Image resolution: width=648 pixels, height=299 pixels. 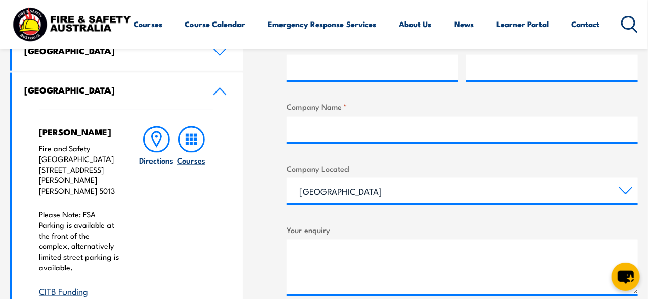 What do you see at coordinates (416, 24) in the screenshot?
I see `a: About Us` at bounding box center [416, 24].